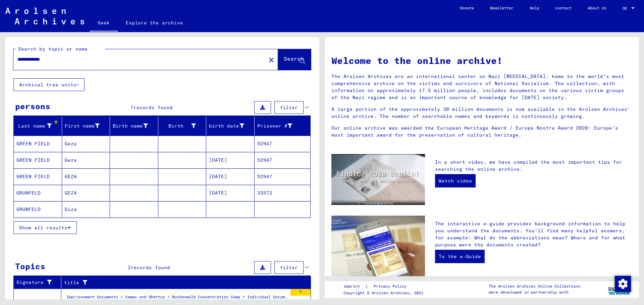 The width and height of the screenshot is (644, 305). I want to click on font: Donate, so click(467, 8).